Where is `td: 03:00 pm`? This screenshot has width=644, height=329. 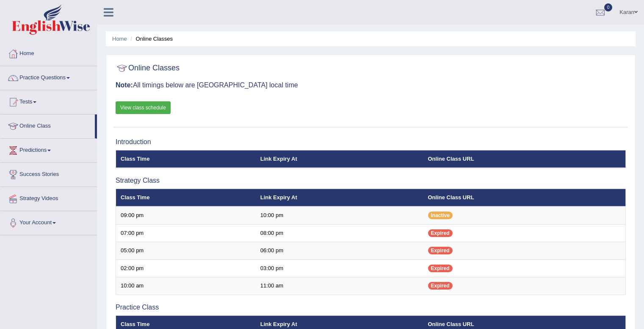
td: 03:00 pm is located at coordinates (340, 268).